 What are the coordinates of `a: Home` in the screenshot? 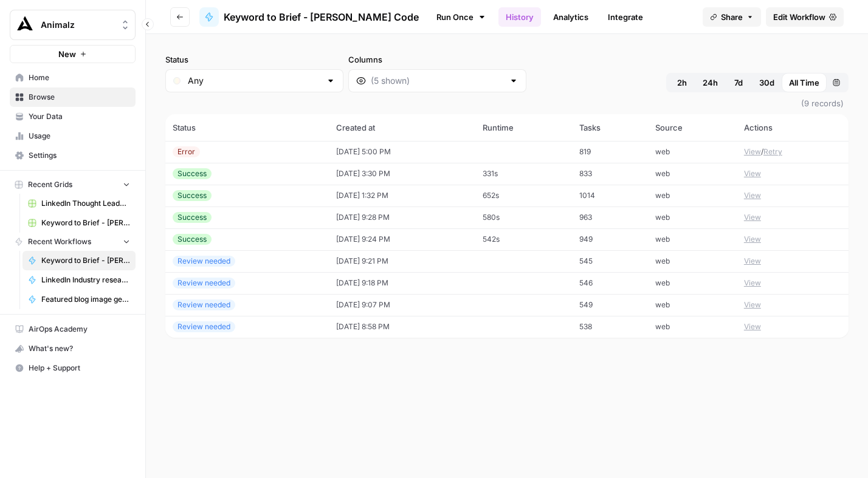 It's located at (72, 78).